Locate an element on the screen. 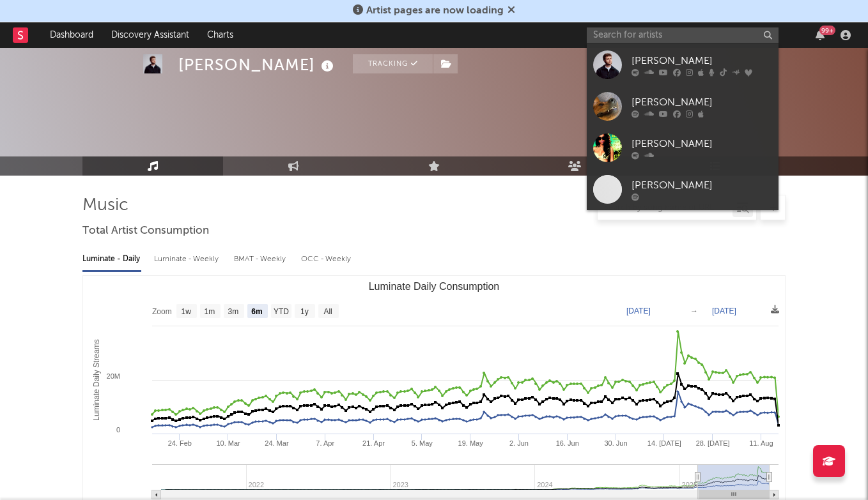 The image size is (868, 500). text: All is located at coordinates (327, 312).